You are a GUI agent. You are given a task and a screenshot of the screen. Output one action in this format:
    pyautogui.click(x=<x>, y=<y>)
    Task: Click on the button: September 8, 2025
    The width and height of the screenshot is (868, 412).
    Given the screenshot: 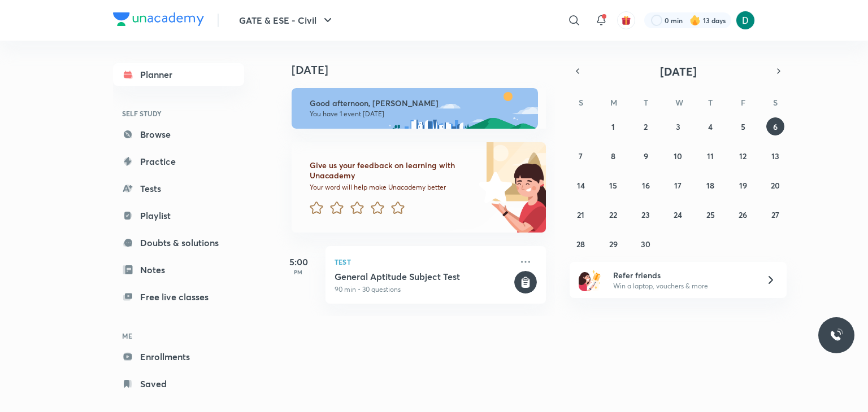 What is the action you would take?
    pyautogui.click(x=613, y=156)
    